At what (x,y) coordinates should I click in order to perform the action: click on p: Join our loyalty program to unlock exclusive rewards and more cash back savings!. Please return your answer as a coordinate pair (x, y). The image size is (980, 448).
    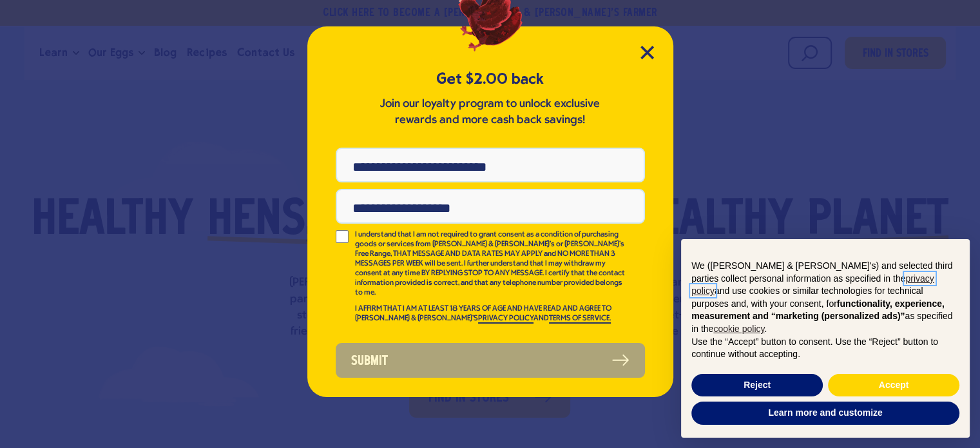
    Looking at the image, I should click on (490, 112).